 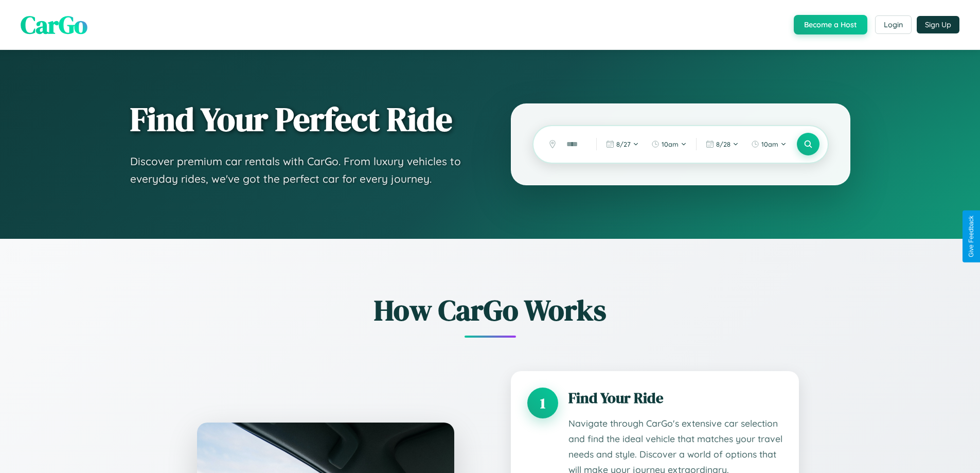 I want to click on p: Discover premium car rentals with CarGo. From luxury vehicles to everyday rides, we've got the pe..., so click(x=300, y=170).